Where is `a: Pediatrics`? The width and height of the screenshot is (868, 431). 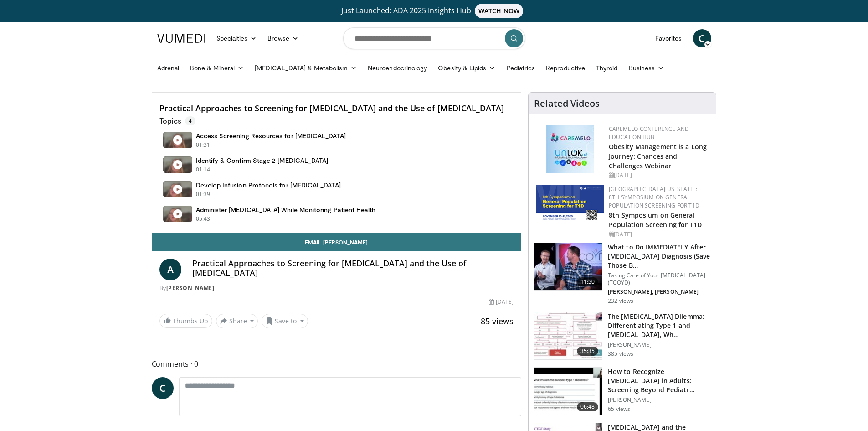 a: Pediatrics is located at coordinates (521, 68).